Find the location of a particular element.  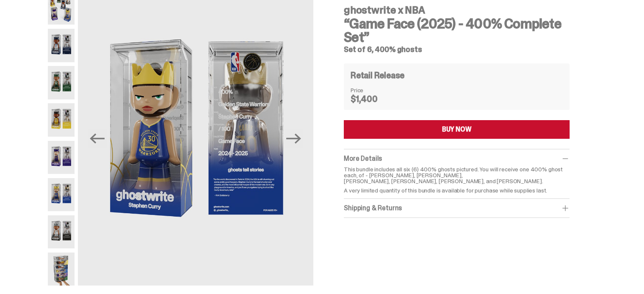

img: NBA-400-HG-Giannis.png is located at coordinates (61, 82).